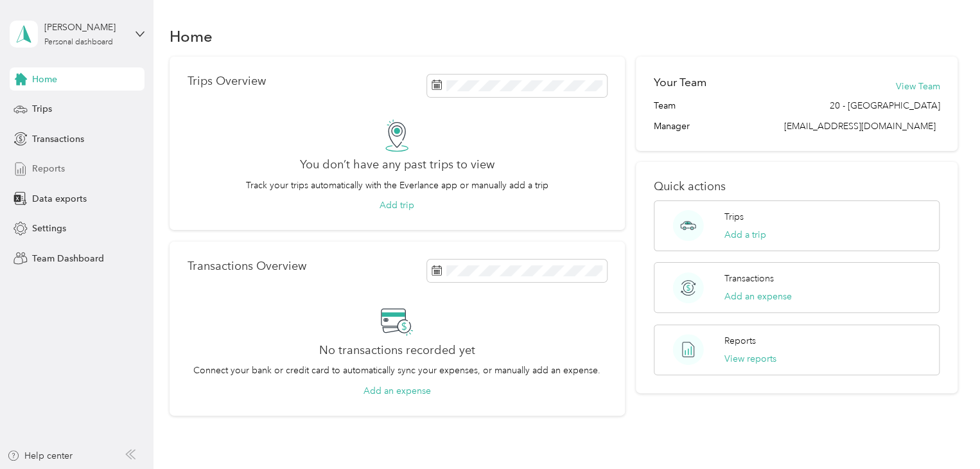 The height and width of the screenshot is (469, 980). What do you see at coordinates (68, 258) in the screenshot?
I see `span: Team Dashboard` at bounding box center [68, 258].